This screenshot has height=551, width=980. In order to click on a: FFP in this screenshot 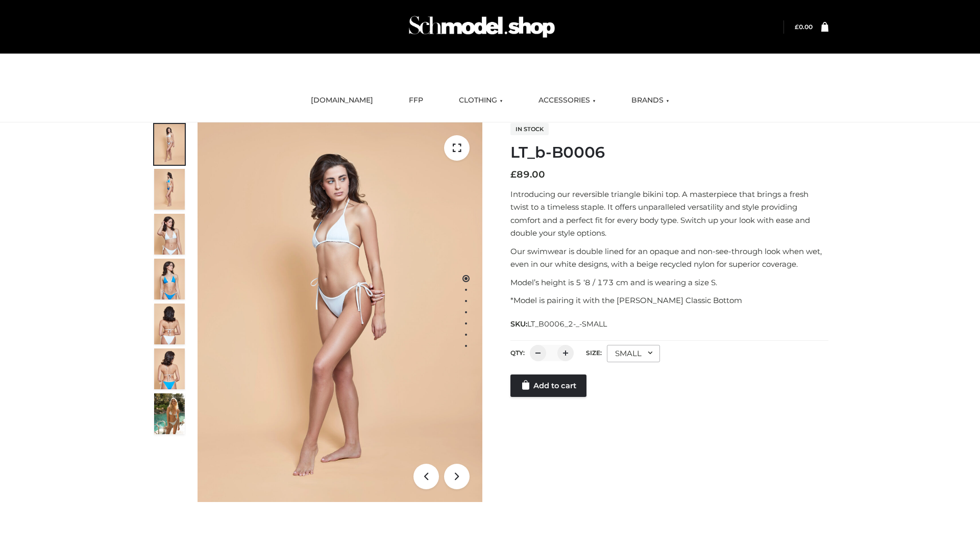, I will do `click(416, 101)`.